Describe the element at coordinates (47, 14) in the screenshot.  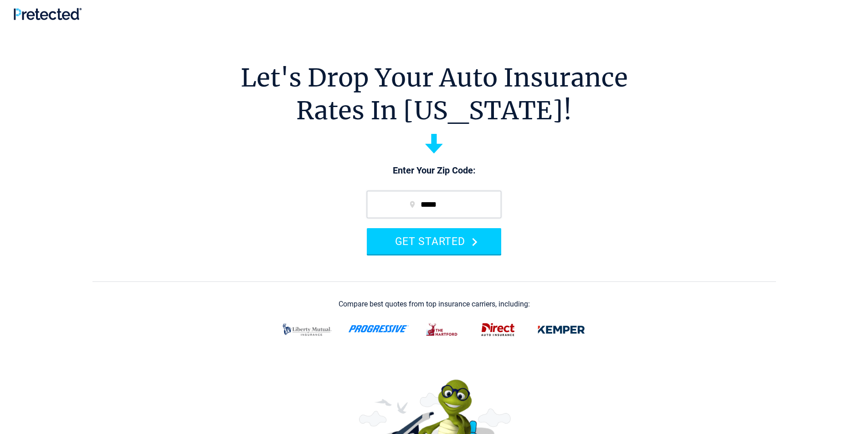
I see `img: Pretected Logo` at that location.